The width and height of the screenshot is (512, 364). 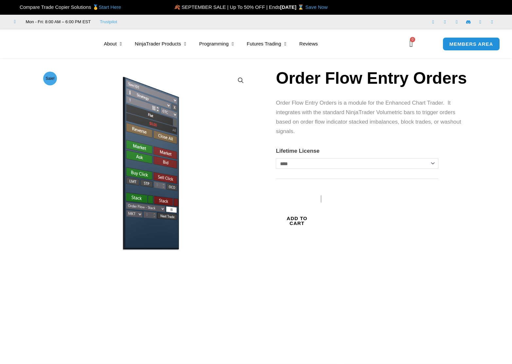 I want to click on button: Add to cart, so click(x=297, y=221).